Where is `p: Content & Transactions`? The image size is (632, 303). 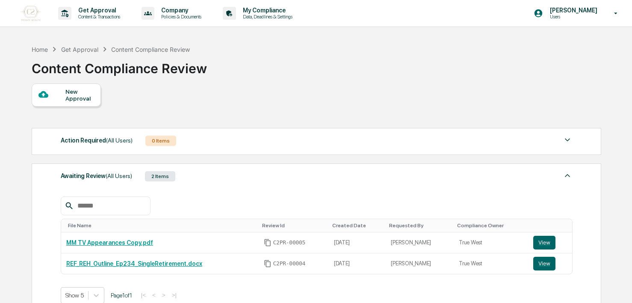 p: Content & Transactions is located at coordinates (98, 17).